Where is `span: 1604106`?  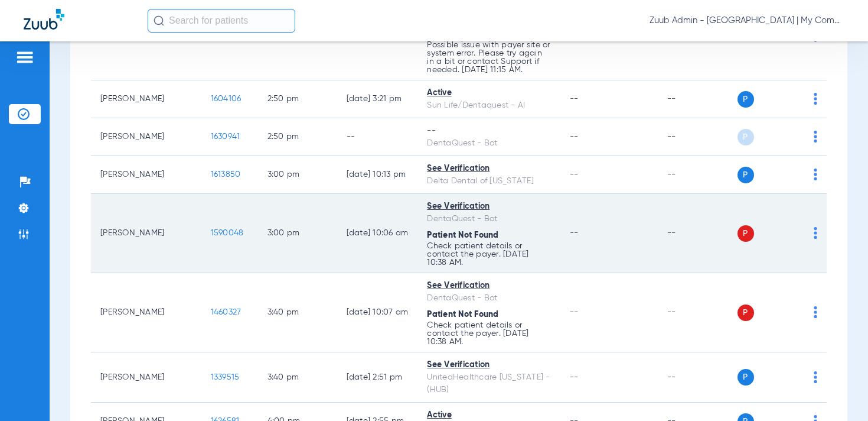
span: 1604106 is located at coordinates (226, 99).